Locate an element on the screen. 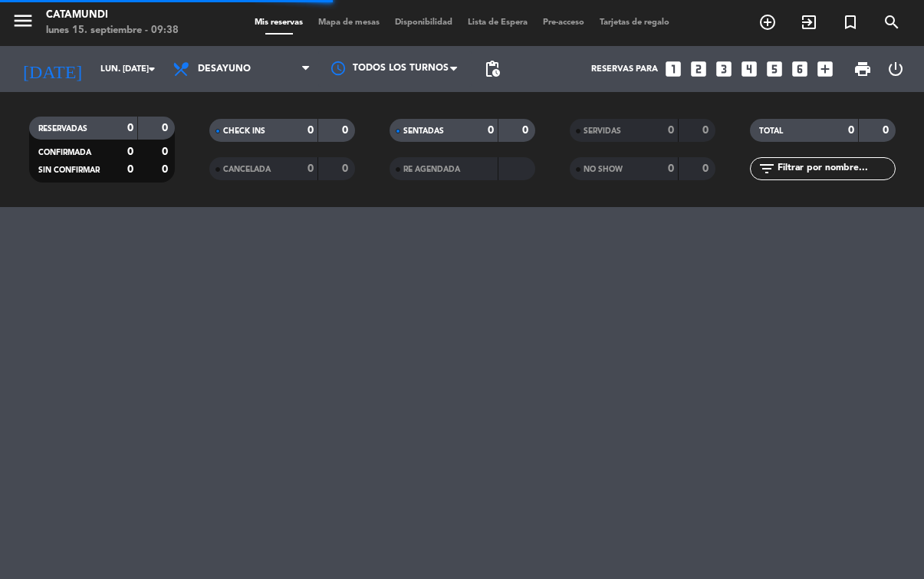 This screenshot has width=924, height=579. span: CONFIRMADA is located at coordinates (64, 152).